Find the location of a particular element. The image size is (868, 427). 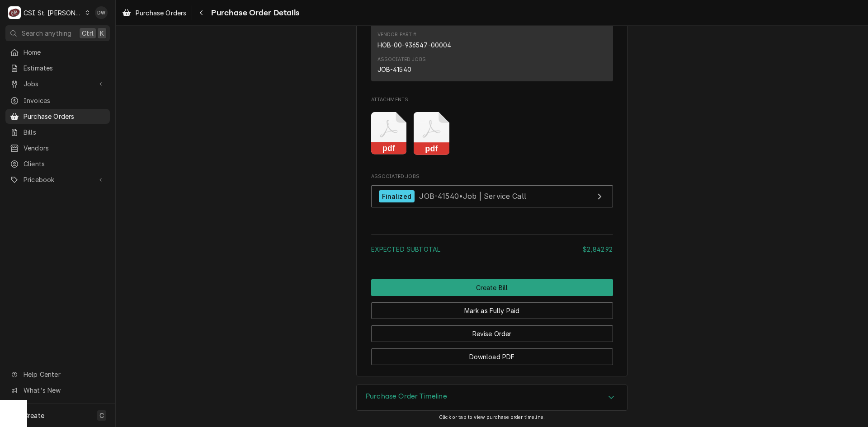

div: $2,842.92 is located at coordinates (598, 249).